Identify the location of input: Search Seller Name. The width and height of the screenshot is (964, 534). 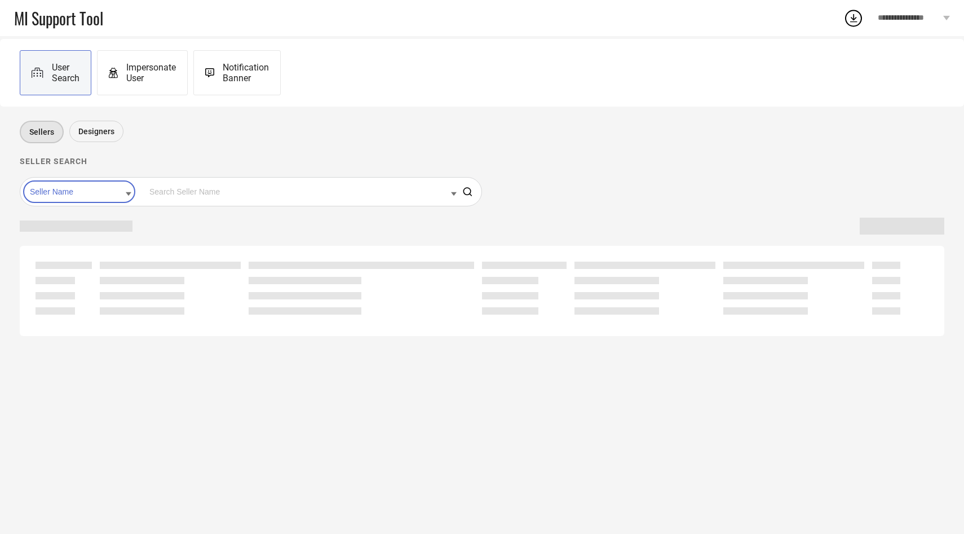
(301, 192).